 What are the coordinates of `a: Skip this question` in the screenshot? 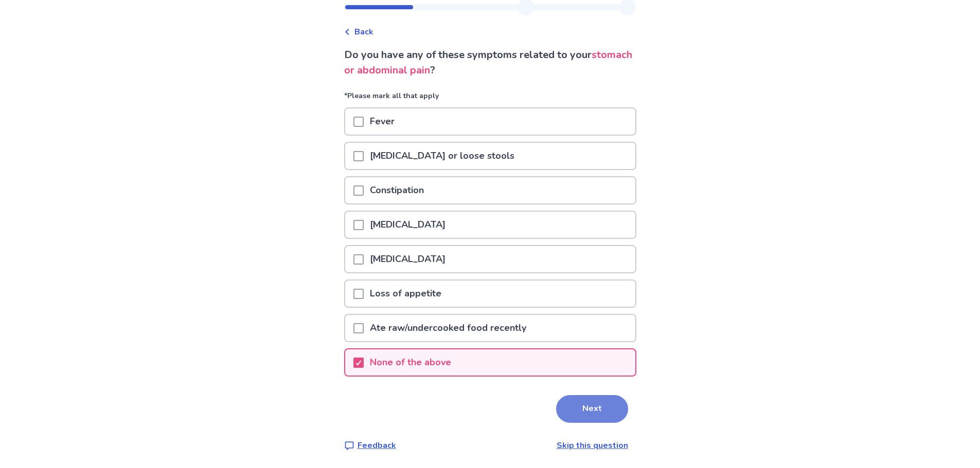 It's located at (592, 446).